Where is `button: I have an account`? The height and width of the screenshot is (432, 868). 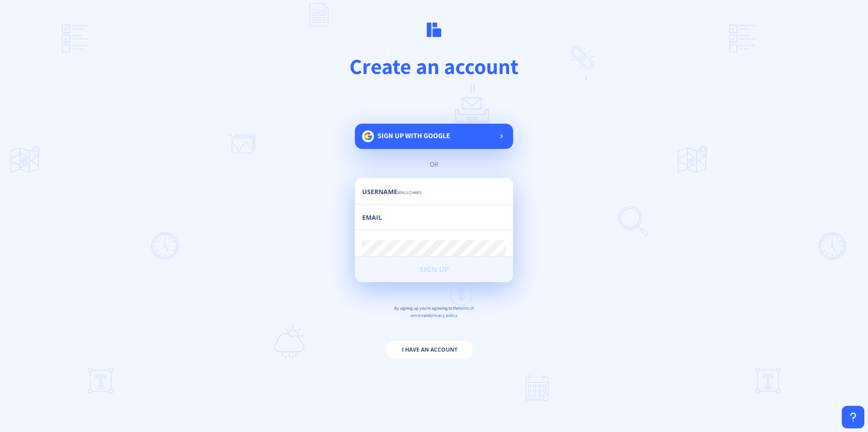
button: I have an account is located at coordinates (429, 350).